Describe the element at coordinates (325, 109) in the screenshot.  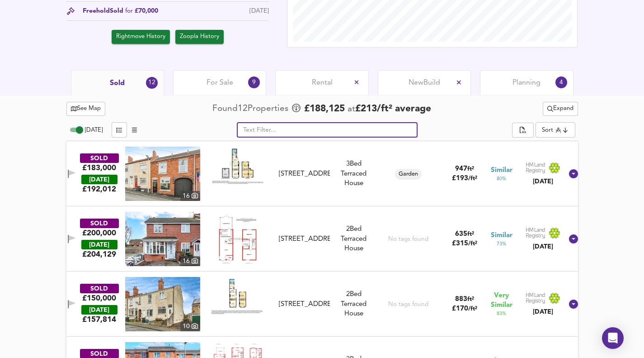
I see `span: £ 188,125` at that location.